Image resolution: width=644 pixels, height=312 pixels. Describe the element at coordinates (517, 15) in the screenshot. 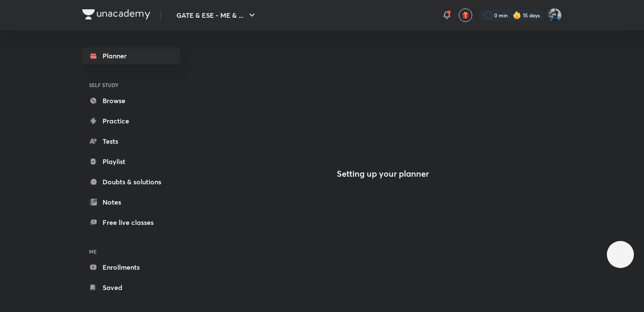

I see `img: streak` at that location.